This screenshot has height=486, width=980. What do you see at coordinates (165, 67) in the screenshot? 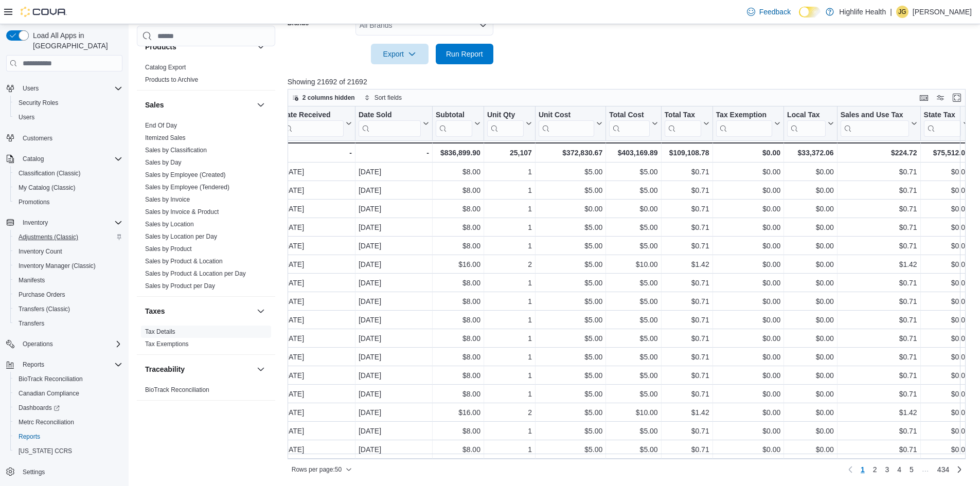
I see `span: Catalog Export` at bounding box center [165, 67].